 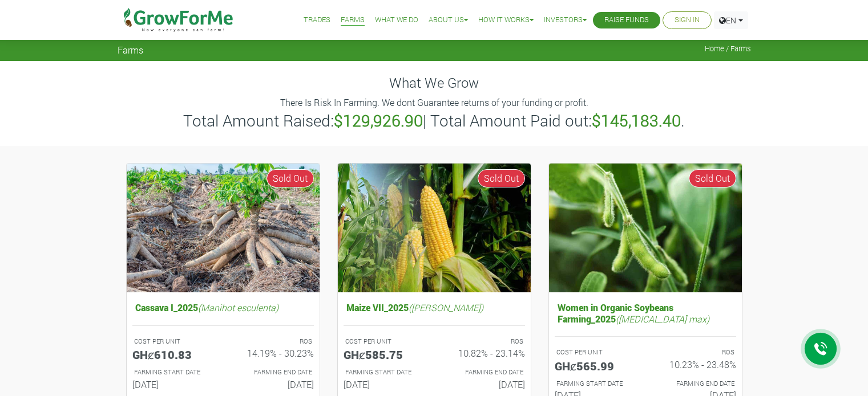 I want to click on h6: 10.82% - 23.14%, so click(x=483, y=352).